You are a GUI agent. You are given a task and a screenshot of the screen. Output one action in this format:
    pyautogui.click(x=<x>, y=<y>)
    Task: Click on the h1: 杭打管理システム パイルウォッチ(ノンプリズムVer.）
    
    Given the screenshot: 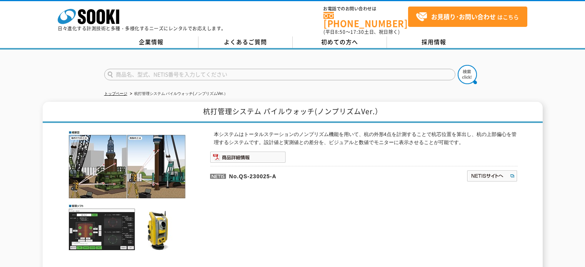 What is the action you would take?
    pyautogui.click(x=293, y=112)
    